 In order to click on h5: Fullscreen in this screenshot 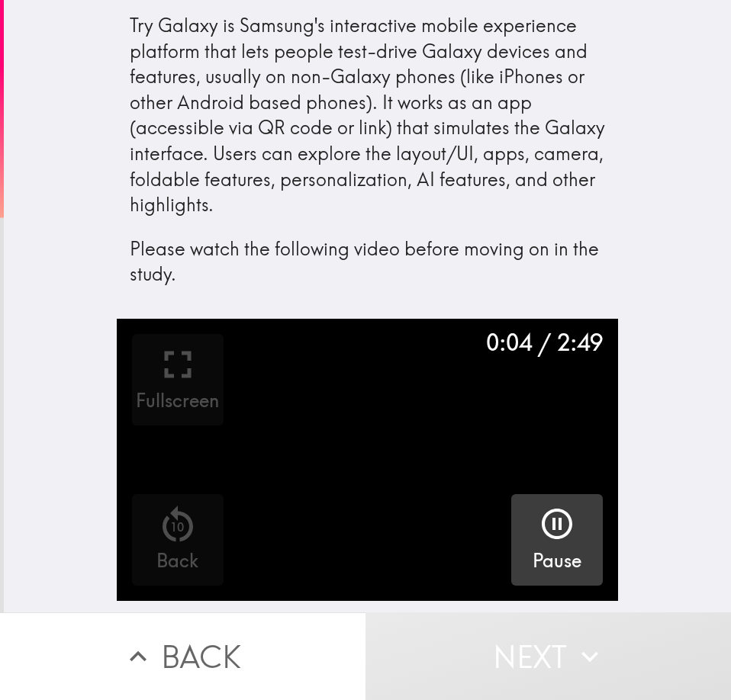, I will do `click(177, 402)`.